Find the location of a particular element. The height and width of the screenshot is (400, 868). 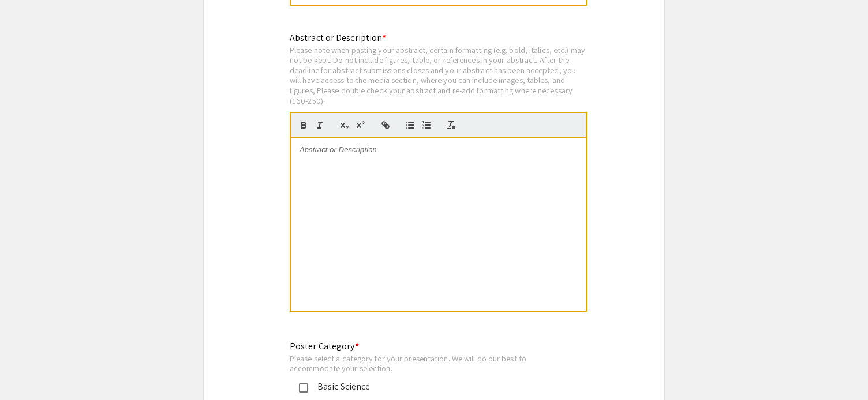

mat-label: Abstract or Description is located at coordinates (338, 38).